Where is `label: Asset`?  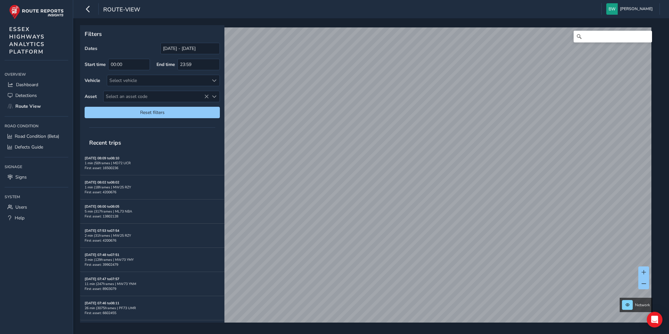
label: Asset is located at coordinates (91, 96).